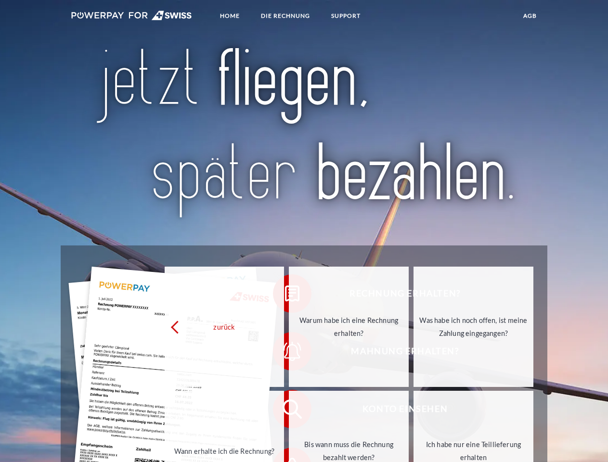 The image size is (608, 462). I want to click on a: Was habe ich noch offen, ist meine Zahlung eingegangen?, so click(473, 327).